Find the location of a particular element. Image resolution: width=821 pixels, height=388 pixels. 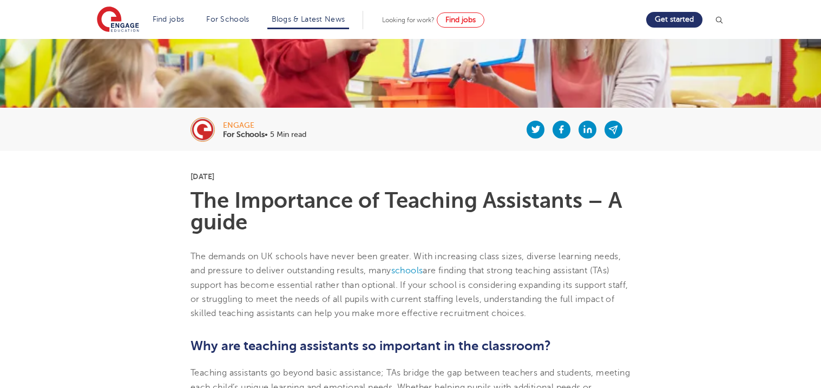

span: Looking for work? is located at coordinates (408, 20).